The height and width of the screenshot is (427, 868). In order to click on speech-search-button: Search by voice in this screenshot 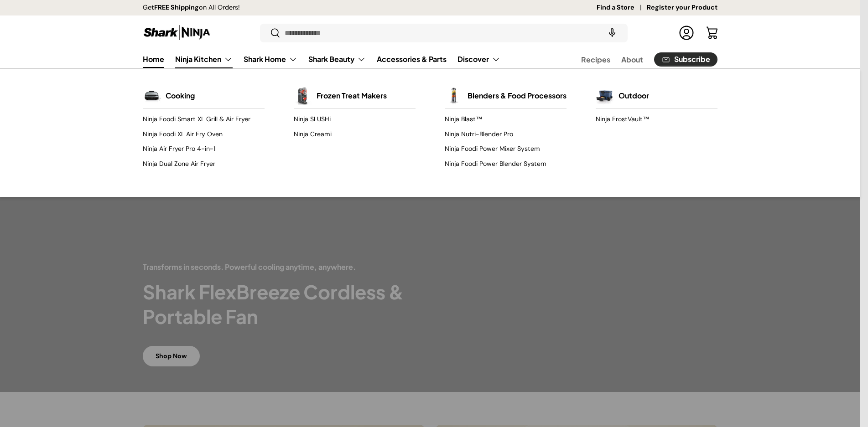, I will do `click(612, 33)`.